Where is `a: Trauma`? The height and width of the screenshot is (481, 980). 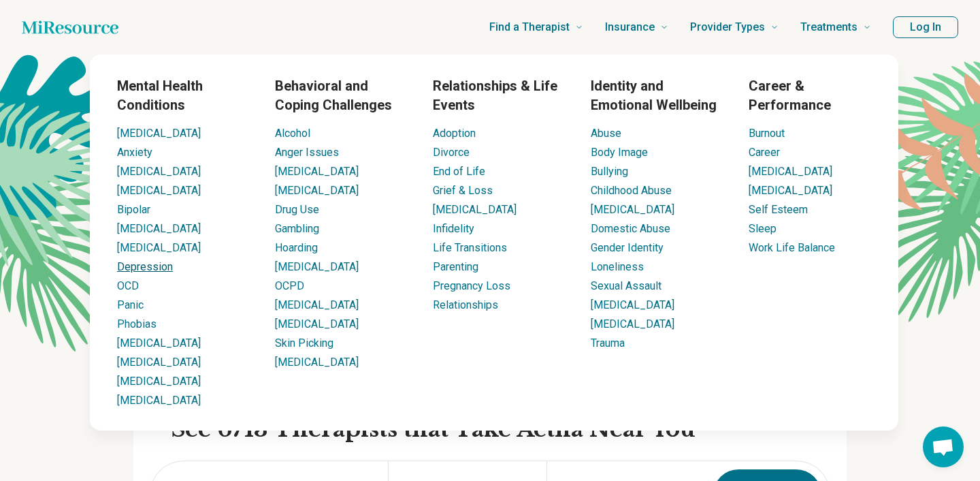
a: Trauma is located at coordinates (608, 343).